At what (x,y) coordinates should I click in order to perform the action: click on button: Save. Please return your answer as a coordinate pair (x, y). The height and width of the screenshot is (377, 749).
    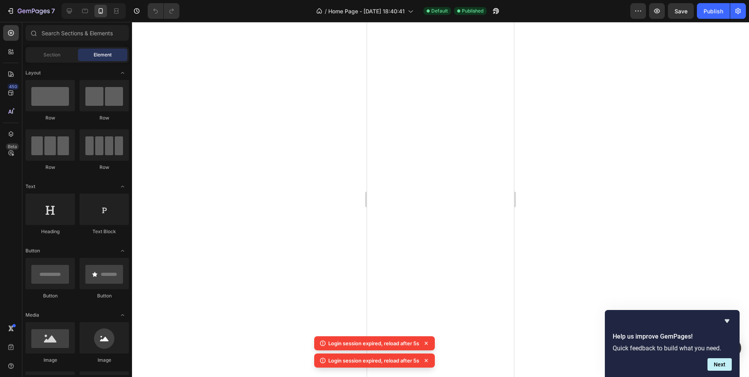
    Looking at the image, I should click on (681, 11).